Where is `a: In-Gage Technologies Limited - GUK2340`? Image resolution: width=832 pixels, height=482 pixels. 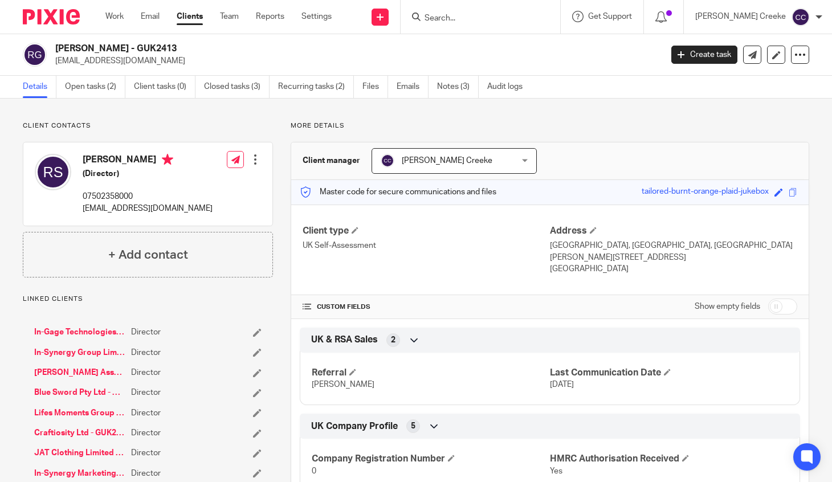 a: In-Gage Technologies Limited - GUK2340 is located at coordinates (80, 332).